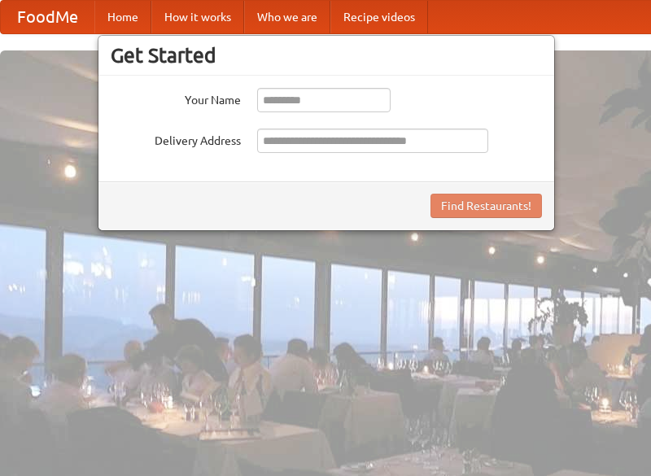  Describe the element at coordinates (176, 138) in the screenshot. I see `label: Delivery Address` at that location.